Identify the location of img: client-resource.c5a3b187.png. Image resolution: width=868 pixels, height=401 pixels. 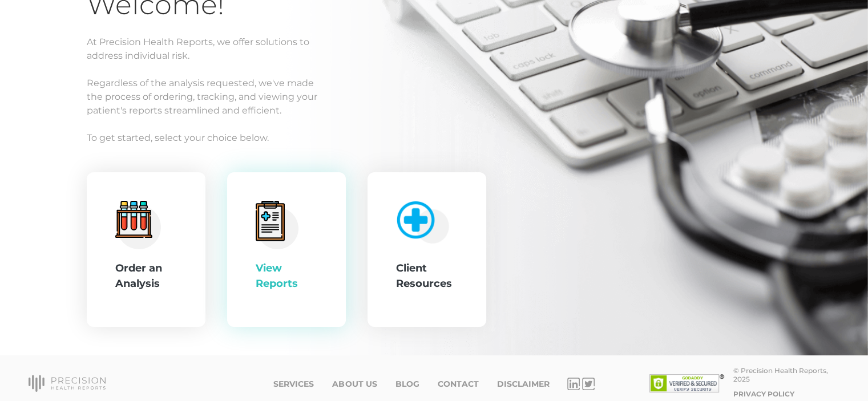
(420, 220).